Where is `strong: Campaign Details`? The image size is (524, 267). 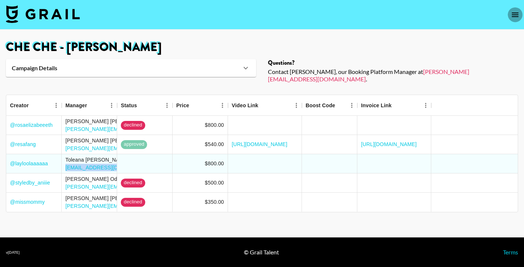
strong: Campaign Details is located at coordinates (34, 68).